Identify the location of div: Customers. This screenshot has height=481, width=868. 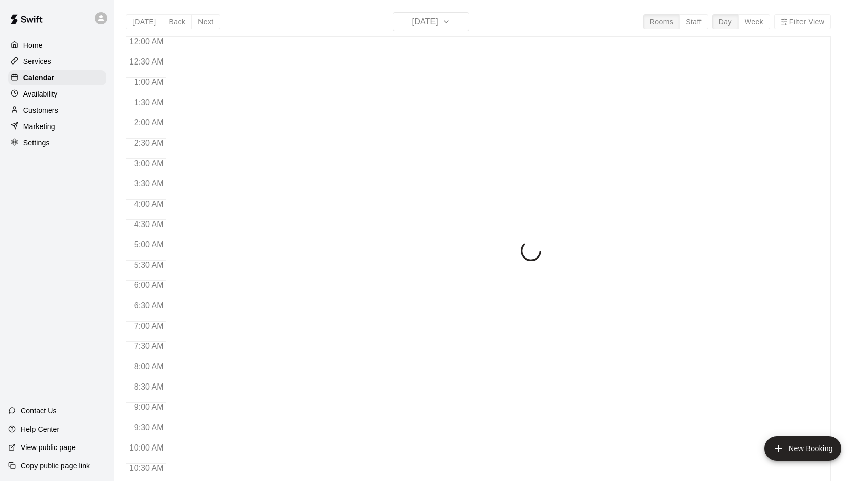
(57, 110).